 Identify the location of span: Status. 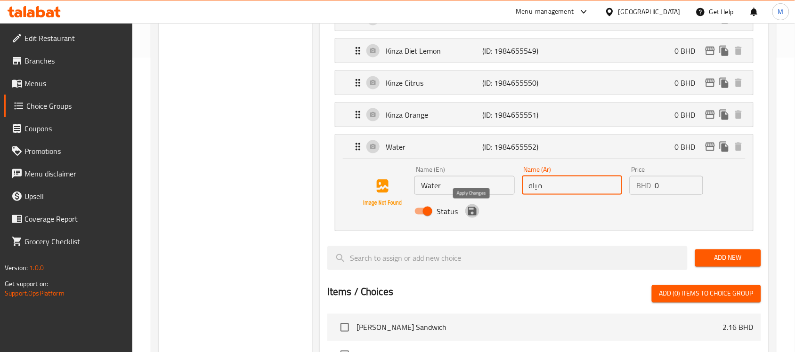
(447, 211).